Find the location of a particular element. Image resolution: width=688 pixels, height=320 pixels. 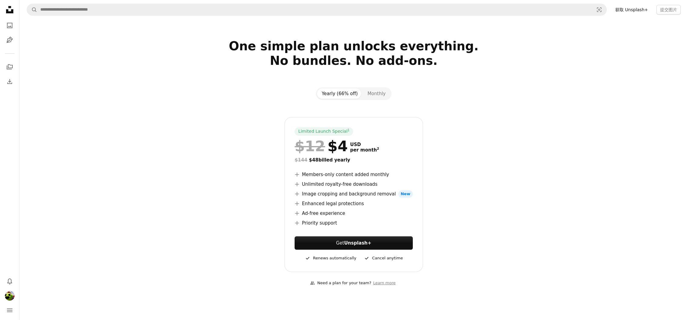

img: Avatar of user Spike is located at coordinates (10, 296).